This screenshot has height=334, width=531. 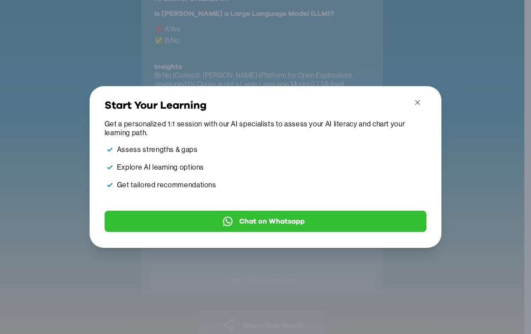 I want to click on p: Get a personalized 1:1 session with our AI specialists to assess your AI literacy and chart your ..., so click(x=265, y=128).